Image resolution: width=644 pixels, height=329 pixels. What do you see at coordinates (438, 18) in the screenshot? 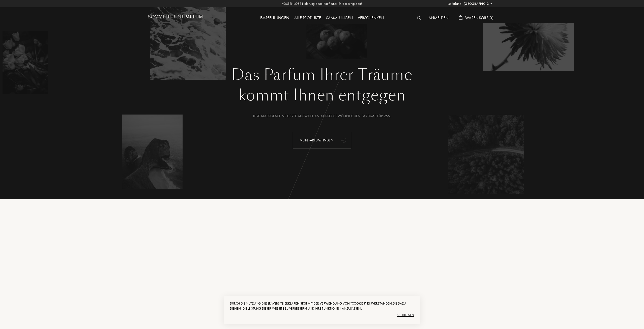
I see `div: Anmelden` at bounding box center [438, 18].